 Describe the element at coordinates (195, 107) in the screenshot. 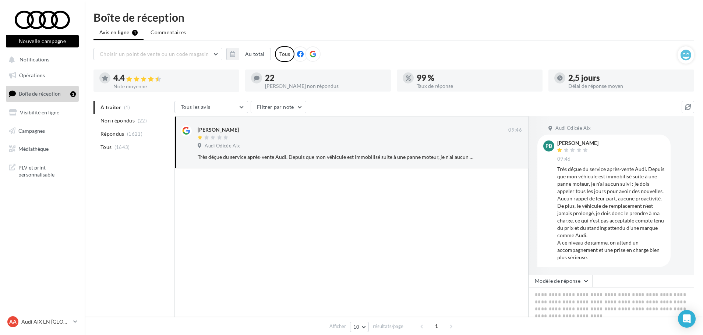

I see `span: Tous les avis` at that location.